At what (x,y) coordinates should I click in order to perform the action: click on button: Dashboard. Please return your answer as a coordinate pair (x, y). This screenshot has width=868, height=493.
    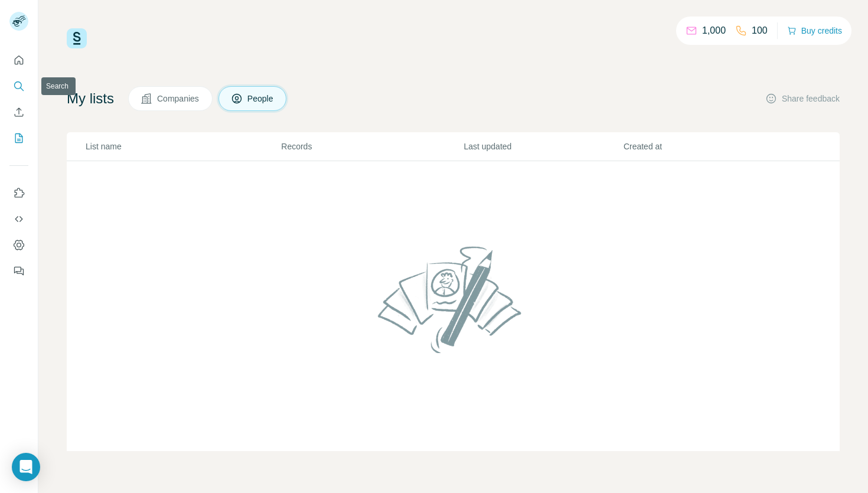
    Looking at the image, I should click on (19, 245).